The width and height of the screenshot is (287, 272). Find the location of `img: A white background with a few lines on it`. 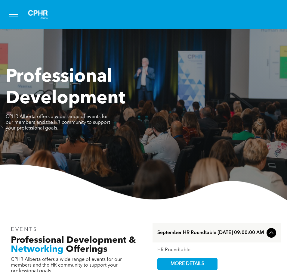

img: A white background with a few lines on it is located at coordinates (38, 14).